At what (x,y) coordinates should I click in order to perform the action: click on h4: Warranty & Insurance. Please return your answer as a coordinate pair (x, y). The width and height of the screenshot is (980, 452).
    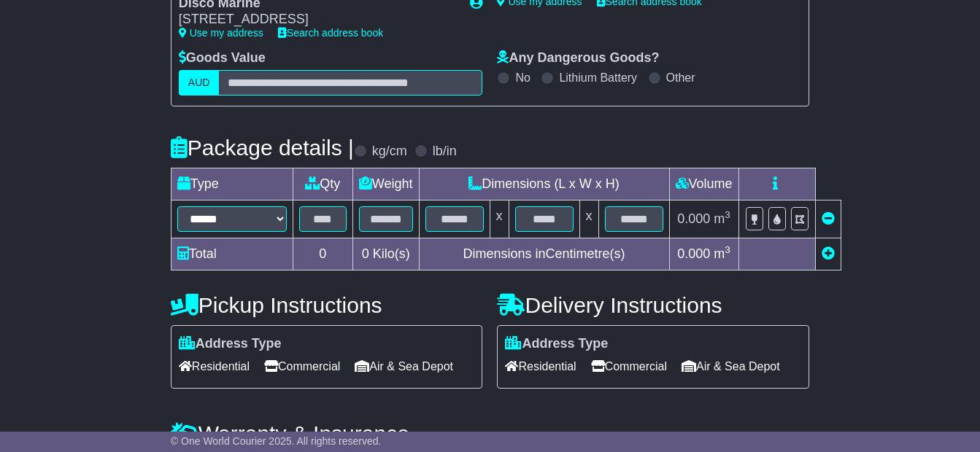
    Looking at the image, I should click on (490, 433).